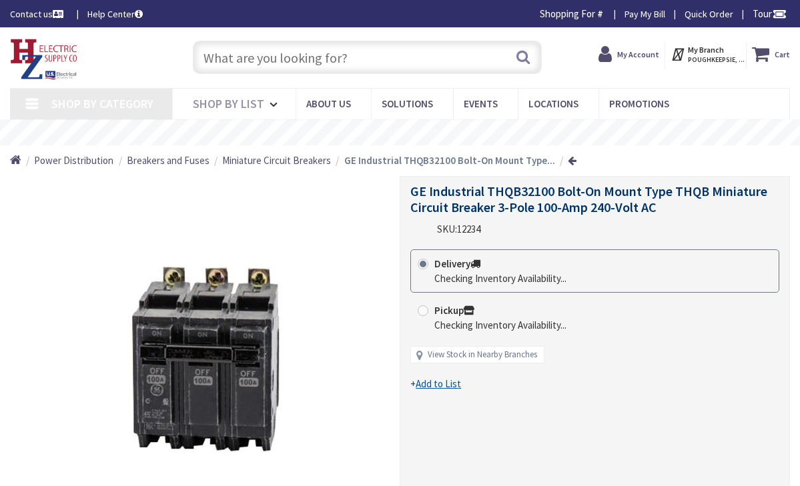 This screenshot has height=486, width=800. I want to click on a: View Stock in Nearby Branches, so click(482, 355).